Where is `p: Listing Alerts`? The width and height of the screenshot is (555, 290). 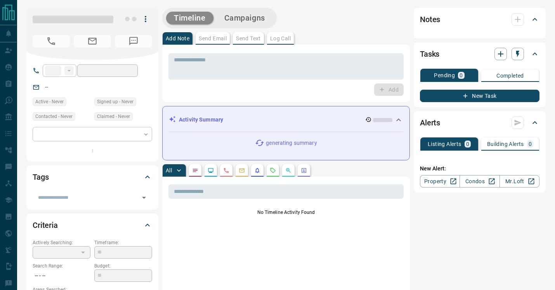 p: Listing Alerts is located at coordinates (445, 144).